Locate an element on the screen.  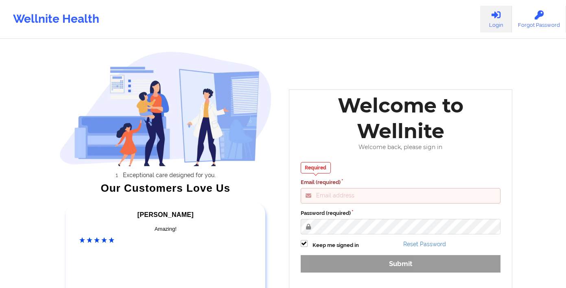
div: Required is located at coordinates (316, 168).